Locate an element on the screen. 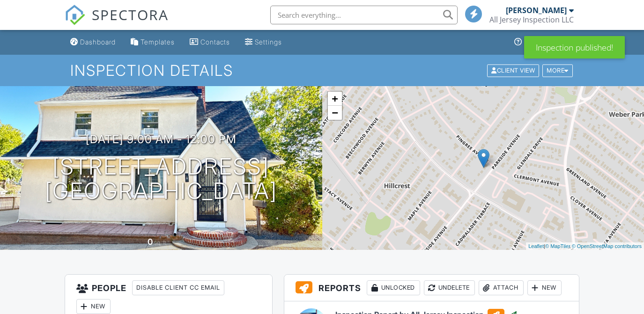  div: Settings is located at coordinates (268, 41).